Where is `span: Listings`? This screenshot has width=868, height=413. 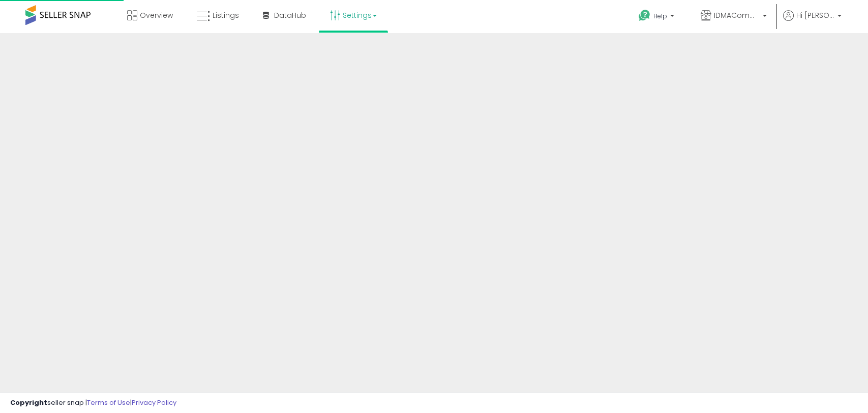
span: Listings is located at coordinates (226, 15).